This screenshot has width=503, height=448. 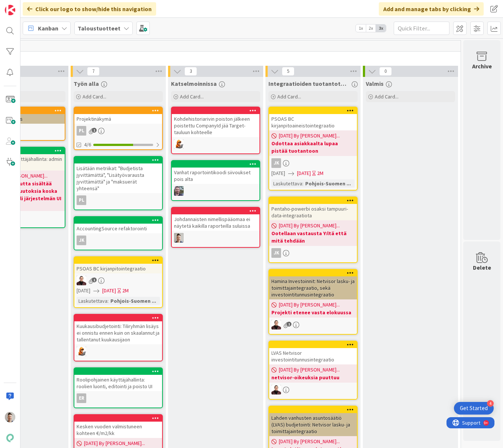 I want to click on img: Visit kanbanzone.com, so click(x=10, y=10).